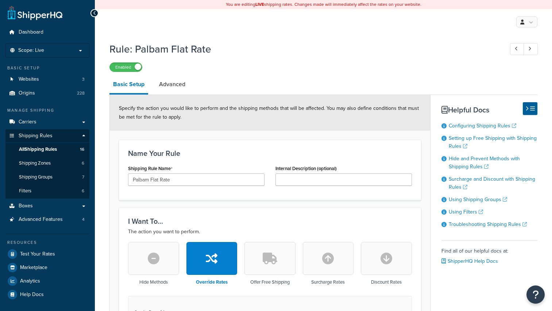  What do you see at coordinates (47, 294) in the screenshot?
I see `a: Help Docs` at bounding box center [47, 294].